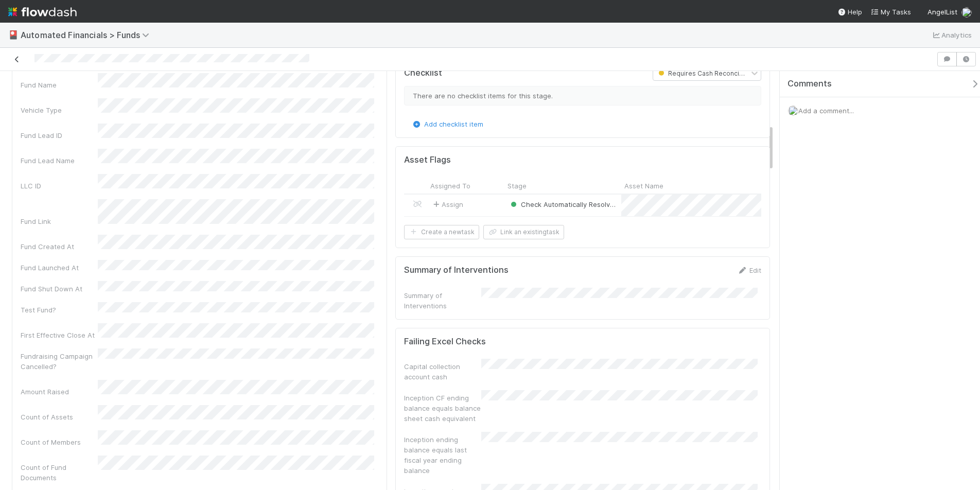  What do you see at coordinates (59, 221) in the screenshot?
I see `div: Fund Link` at bounding box center [59, 221].